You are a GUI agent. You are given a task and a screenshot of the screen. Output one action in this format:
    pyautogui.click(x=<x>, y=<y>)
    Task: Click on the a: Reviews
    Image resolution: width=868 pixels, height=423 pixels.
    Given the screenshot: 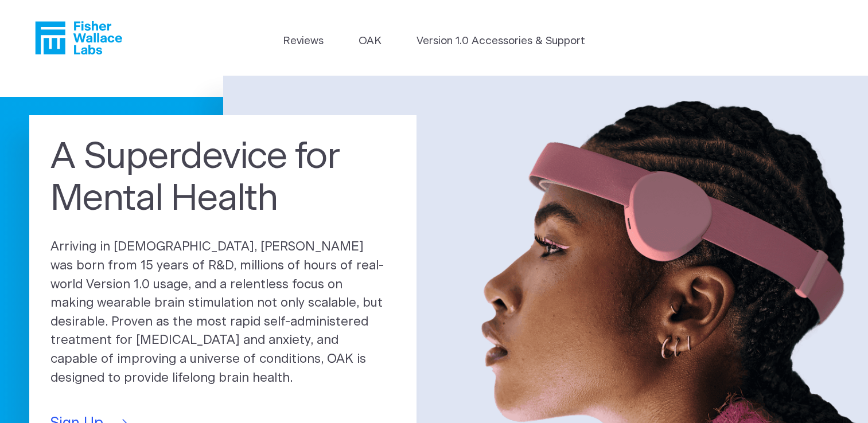 What is the action you would take?
    pyautogui.click(x=303, y=42)
    